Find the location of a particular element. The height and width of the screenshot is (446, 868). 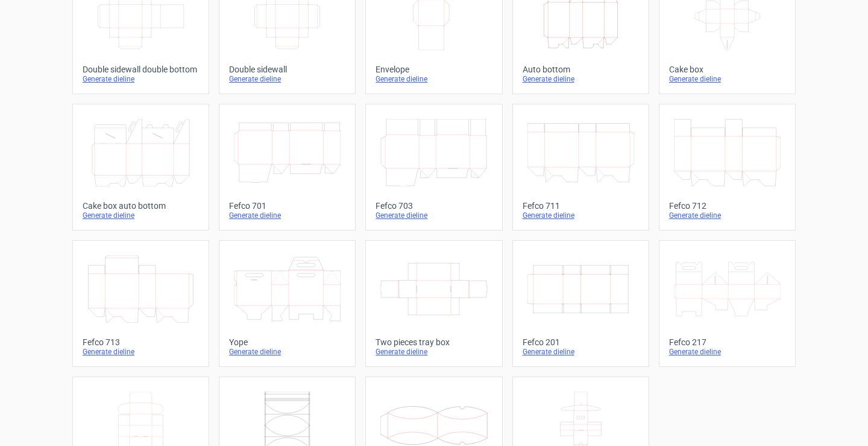

a: Fefco 712Generate dieline is located at coordinates (727, 167).